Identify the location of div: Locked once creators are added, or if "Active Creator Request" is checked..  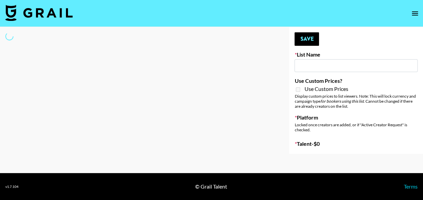
(356, 127).